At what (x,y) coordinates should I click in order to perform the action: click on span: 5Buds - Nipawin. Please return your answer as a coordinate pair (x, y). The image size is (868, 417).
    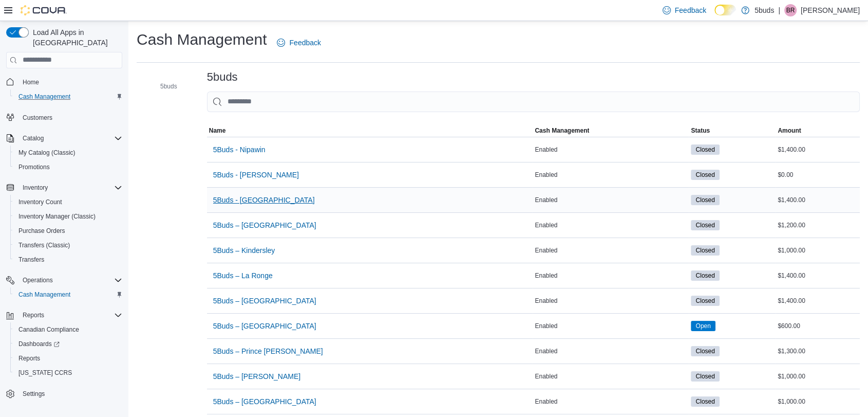
    Looking at the image, I should click on (239, 150).